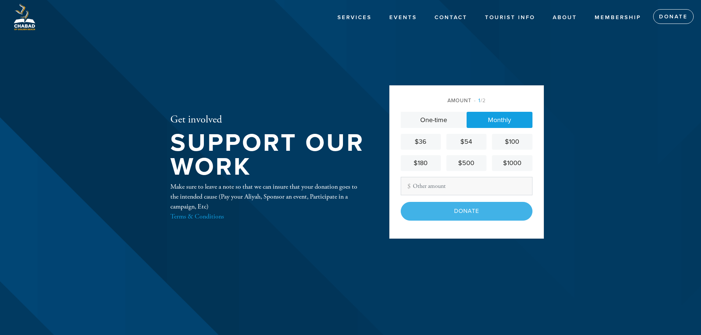  Describe the element at coordinates (197, 216) in the screenshot. I see `a: Terms & Conditions` at that location.